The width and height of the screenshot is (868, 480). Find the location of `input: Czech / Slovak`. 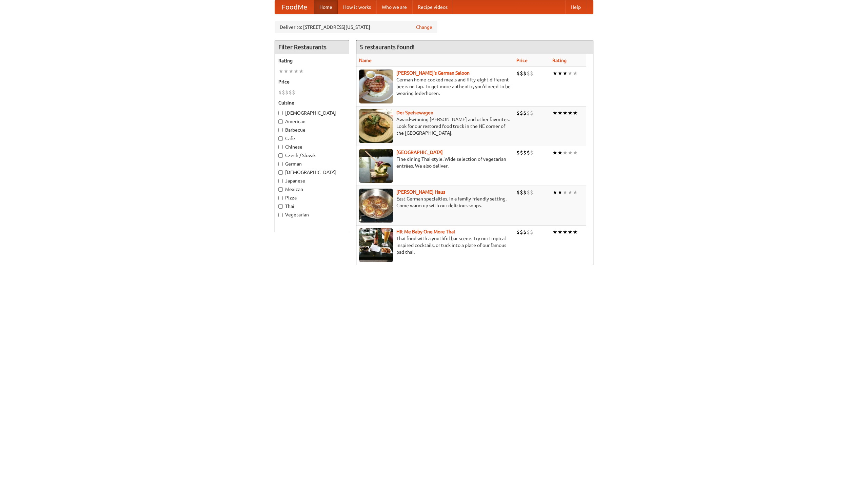

input: Czech / Slovak is located at coordinates (280, 155).